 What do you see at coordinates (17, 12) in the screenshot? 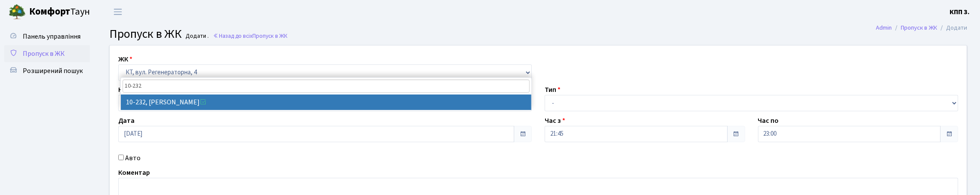
I see `img: logo.png` at bounding box center [17, 12].